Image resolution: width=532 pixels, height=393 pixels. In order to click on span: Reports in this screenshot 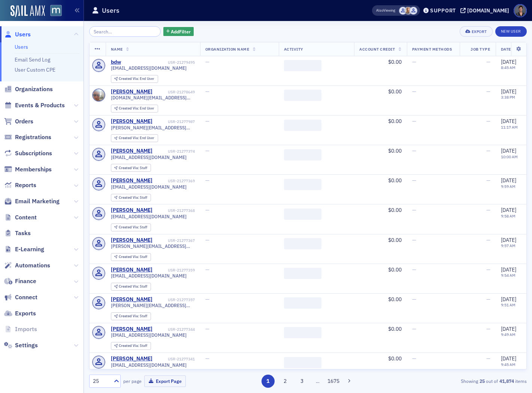, I will do `click(25, 185)`.